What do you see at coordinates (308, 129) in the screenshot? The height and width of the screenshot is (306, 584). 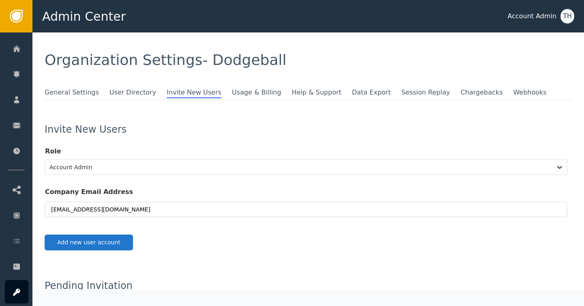 I see `div: Invite New Users` at bounding box center [308, 129].